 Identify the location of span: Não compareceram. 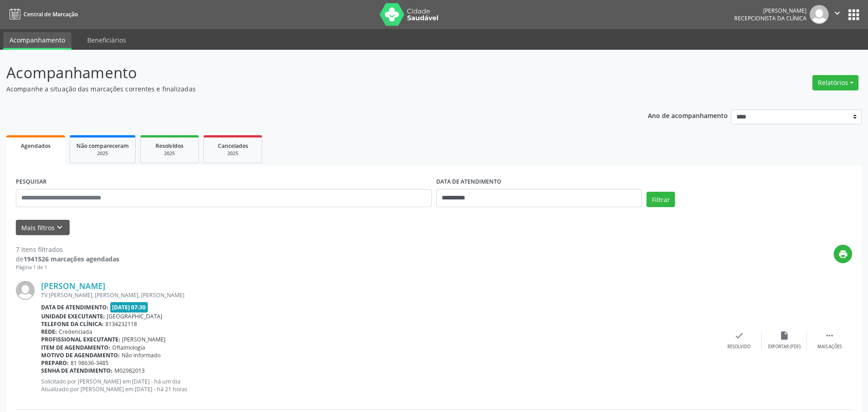
(103, 146).